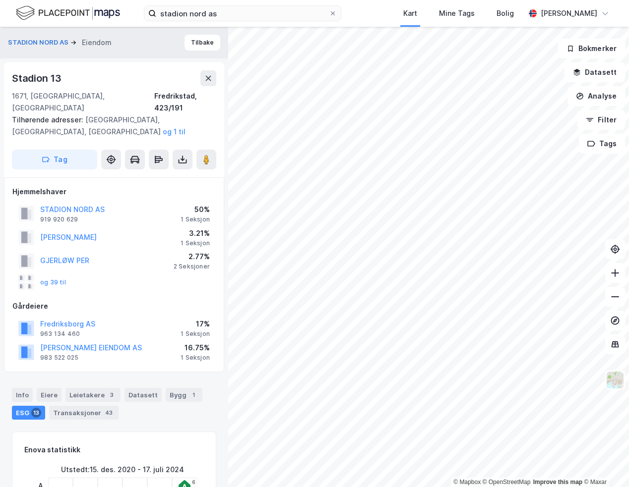  What do you see at coordinates (38, 78) in the screenshot?
I see `div: Stadion 13` at bounding box center [38, 78].